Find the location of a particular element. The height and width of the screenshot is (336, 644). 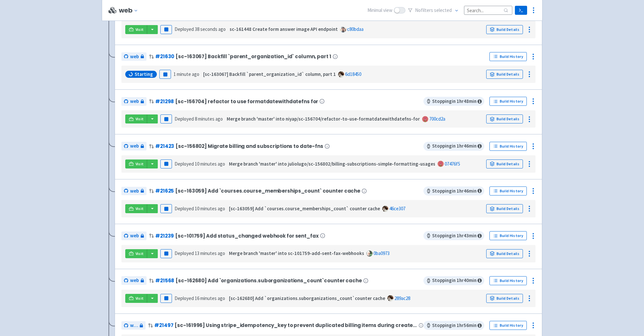

a: #21423 is located at coordinates (164, 146).